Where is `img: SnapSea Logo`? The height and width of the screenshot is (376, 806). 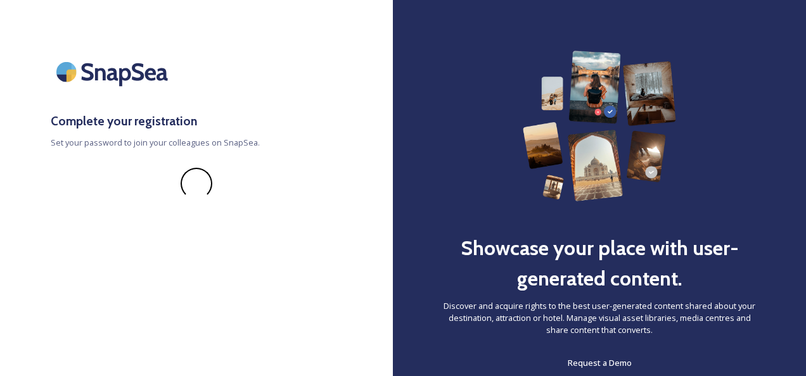 img: SnapSea Logo is located at coordinates (114, 72).